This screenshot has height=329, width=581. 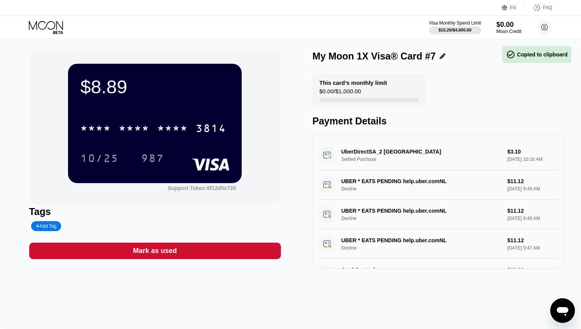 I want to click on div: Tags, so click(x=155, y=212).